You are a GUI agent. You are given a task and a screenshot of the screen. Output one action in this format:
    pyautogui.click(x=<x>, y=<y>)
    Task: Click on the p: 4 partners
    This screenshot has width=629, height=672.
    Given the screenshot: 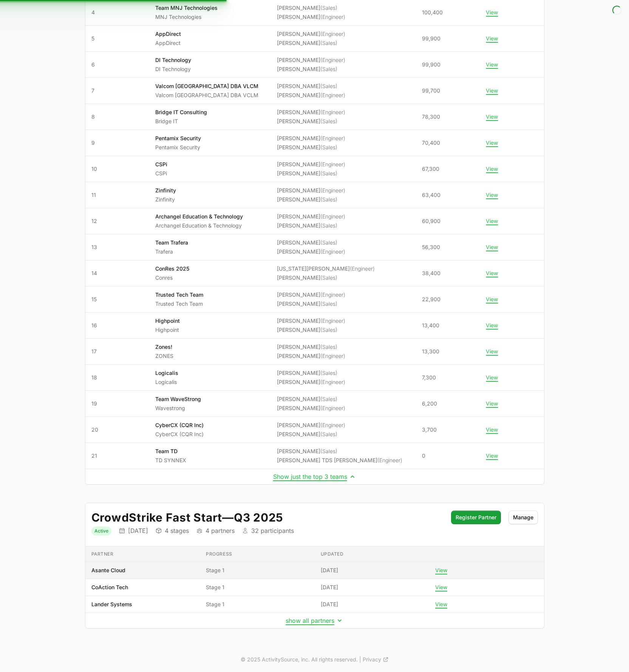 What is the action you would take?
    pyautogui.click(x=220, y=531)
    